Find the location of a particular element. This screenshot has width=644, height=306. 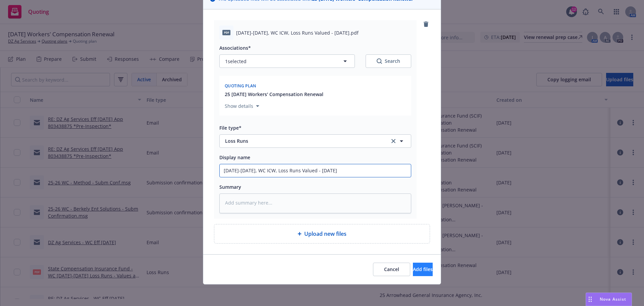

div: Upload new files is located at coordinates (322, 234).